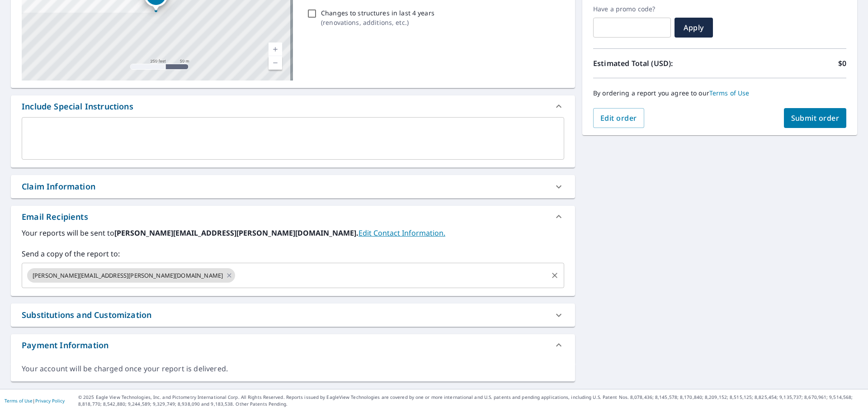 The width and height of the screenshot is (868, 412). What do you see at coordinates (694, 28) in the screenshot?
I see `span: Apply` at bounding box center [694, 28].